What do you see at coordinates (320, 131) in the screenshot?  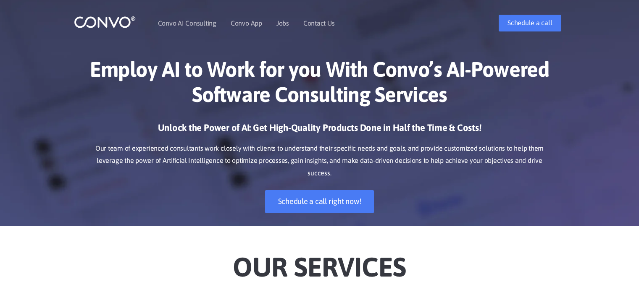 I see `h3: Unlock the Power of AI: Get High-Quality Products Done in Half the Time & Costs!` at bounding box center [320, 131].